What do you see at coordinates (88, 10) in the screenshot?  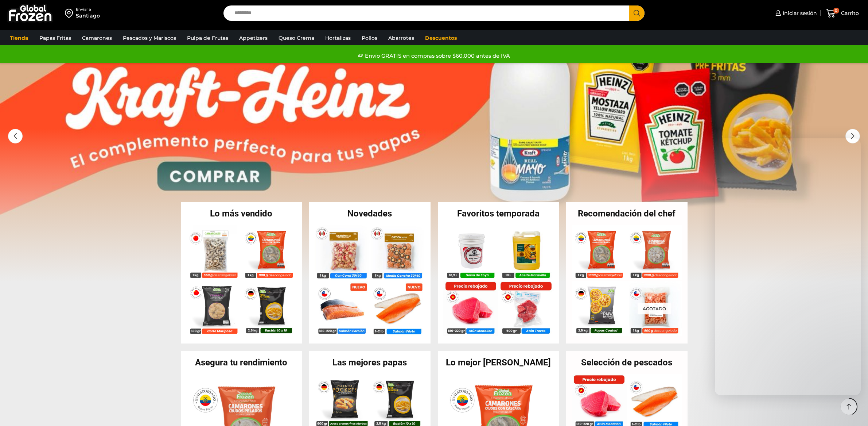 I see `div: Enviar a` at bounding box center [88, 10].